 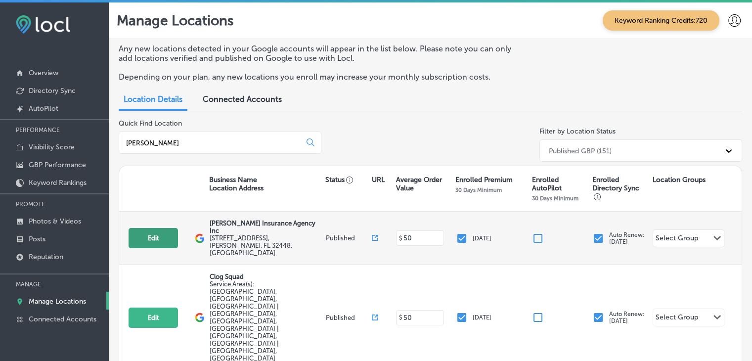 What do you see at coordinates (484, 179) in the screenshot?
I see `p: Enrolled Premium` at bounding box center [484, 179].